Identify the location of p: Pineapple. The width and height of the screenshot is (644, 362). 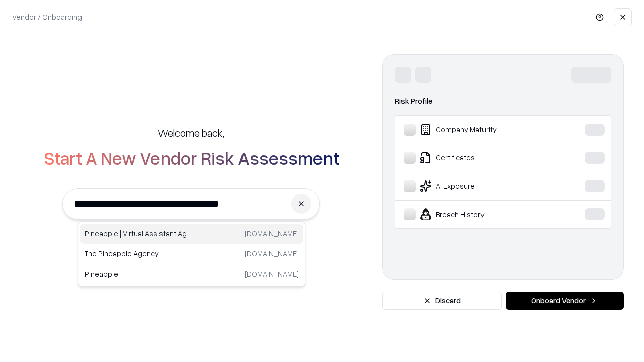
(138, 273).